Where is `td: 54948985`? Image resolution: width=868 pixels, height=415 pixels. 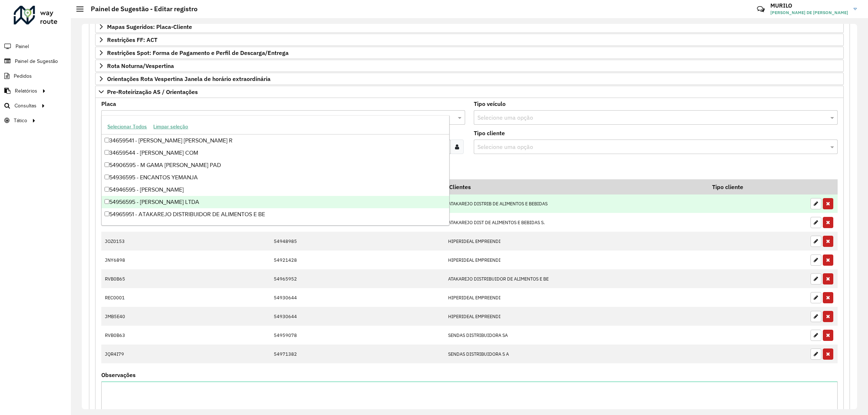 td: 54948985 is located at coordinates (357, 241).